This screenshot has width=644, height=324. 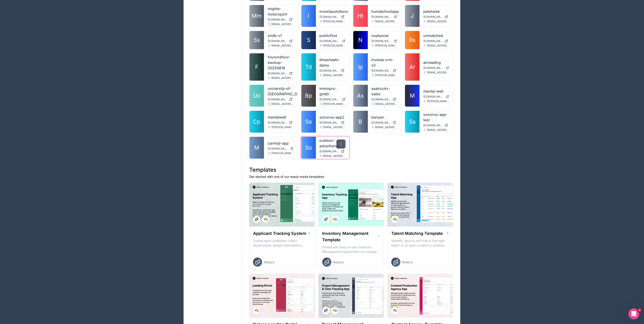 I want to click on a: Ss, so click(x=257, y=40).